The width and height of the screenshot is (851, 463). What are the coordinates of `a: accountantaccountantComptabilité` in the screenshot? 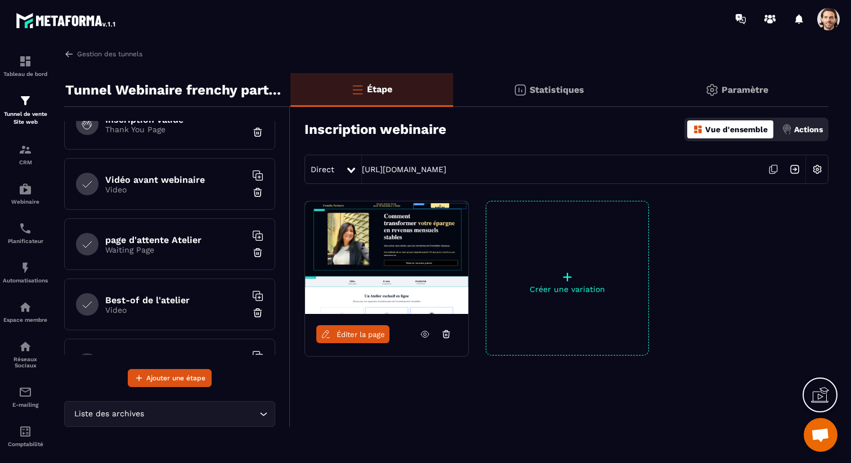 It's located at (25, 436).